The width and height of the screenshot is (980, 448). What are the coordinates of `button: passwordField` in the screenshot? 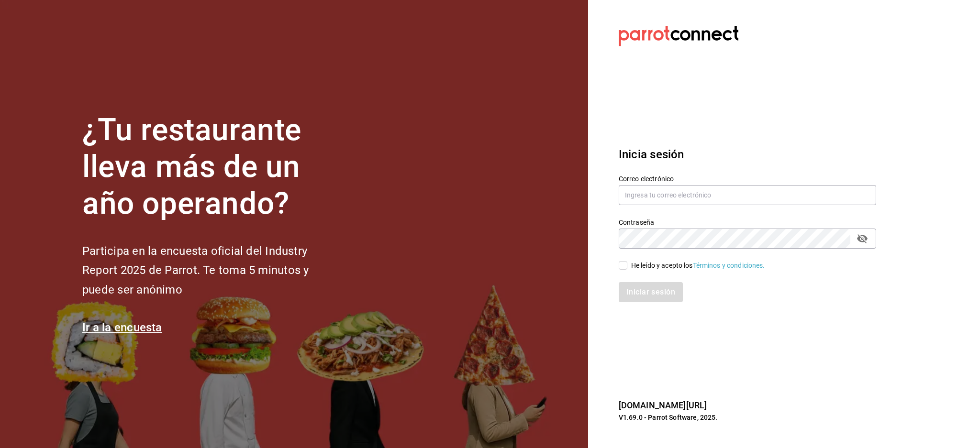 It's located at (862, 239).